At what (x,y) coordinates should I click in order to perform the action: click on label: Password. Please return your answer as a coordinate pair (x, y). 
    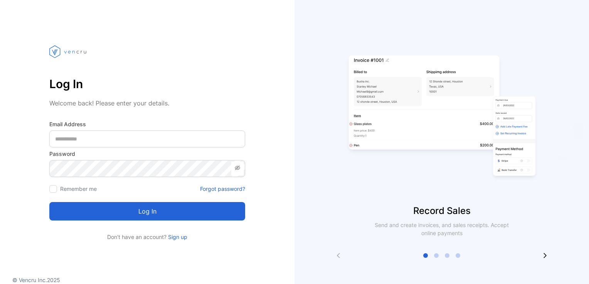
    Looking at the image, I should click on (147, 154).